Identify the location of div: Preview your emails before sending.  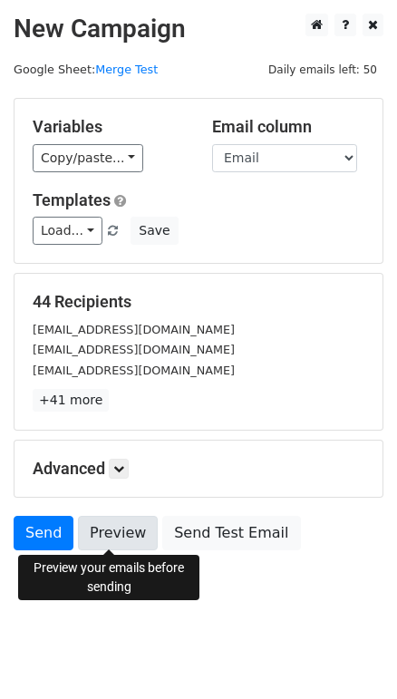
(109, 578).